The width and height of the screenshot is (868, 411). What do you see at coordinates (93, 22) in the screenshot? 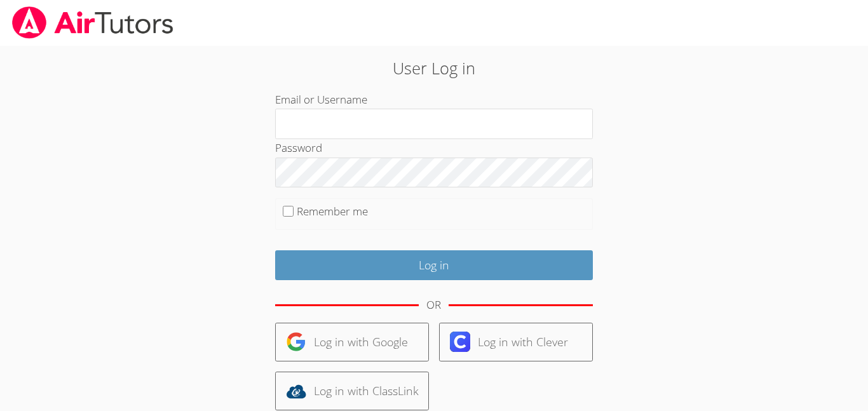
I see `img: airtutors_banner-c4298cdbf04f3fff15de1276eac7730deb9818008684d7c2e4769d2f7ddbe033.png` at bounding box center [93, 22].